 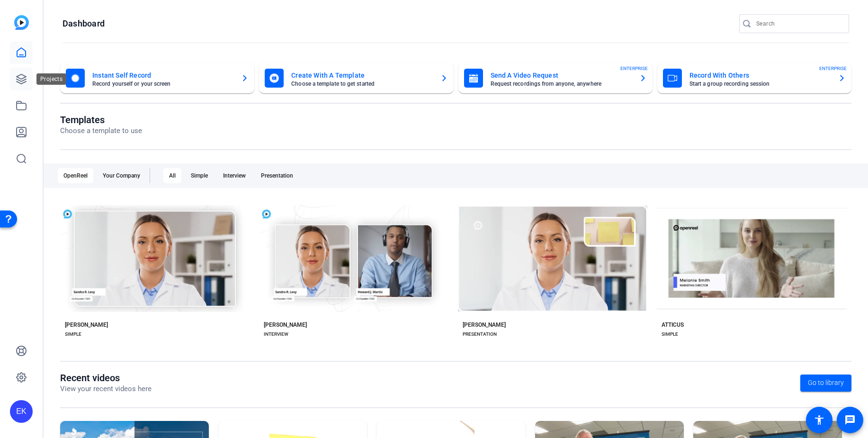 What do you see at coordinates (356, 78) in the screenshot?
I see `button: Create With A TemplateChoose a template to get started` at bounding box center [356, 78].